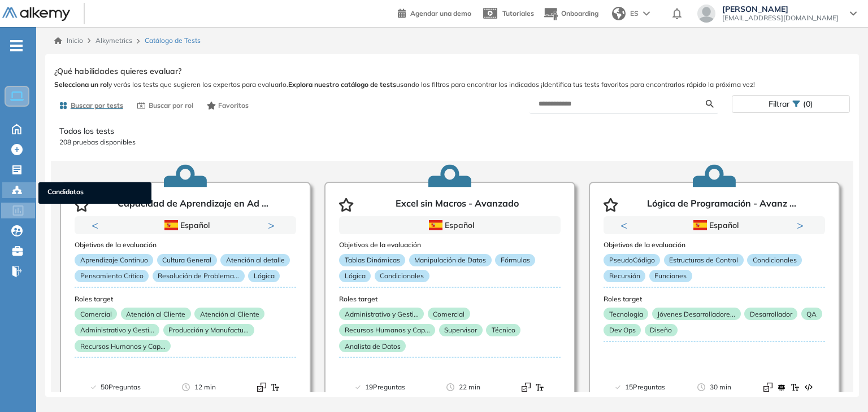  What do you see at coordinates (452, 85) in the screenshot?
I see `span: y verás los tests que sugieren los expertos para evaluarlo. usando los filtros para encontrar los...` at bounding box center [452, 85].